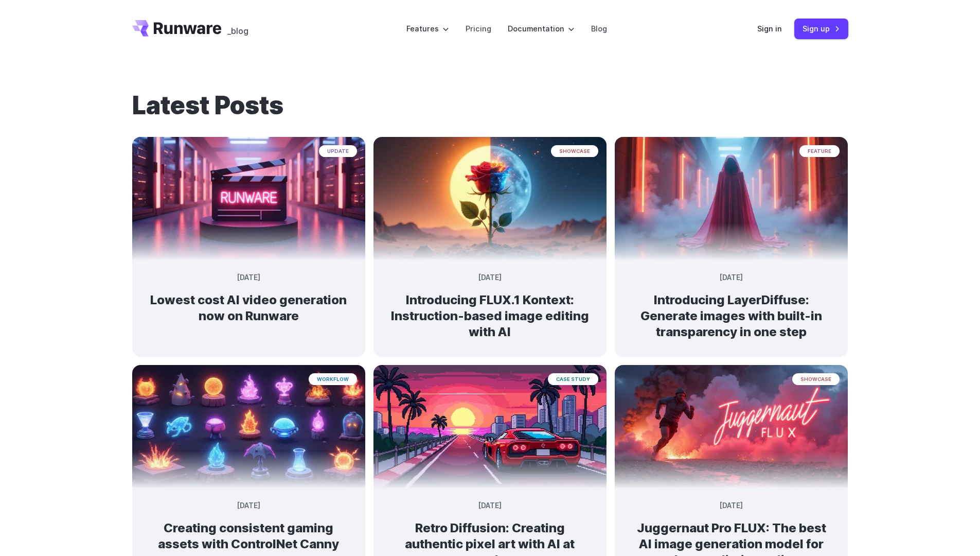 This screenshot has width=980, height=556. I want to click on a: Sign in, so click(770, 28).